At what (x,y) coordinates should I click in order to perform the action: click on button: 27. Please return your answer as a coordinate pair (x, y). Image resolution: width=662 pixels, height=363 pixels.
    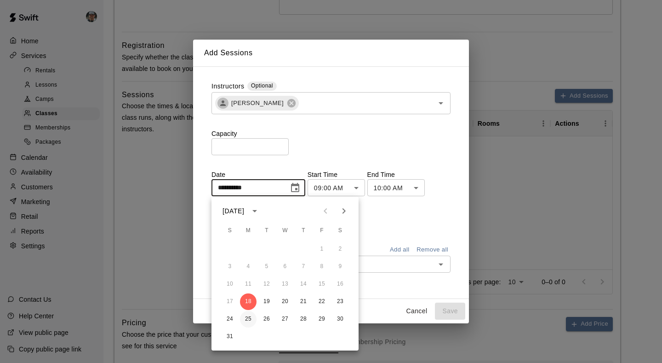
    Looking at the image, I should click on (285, 319).